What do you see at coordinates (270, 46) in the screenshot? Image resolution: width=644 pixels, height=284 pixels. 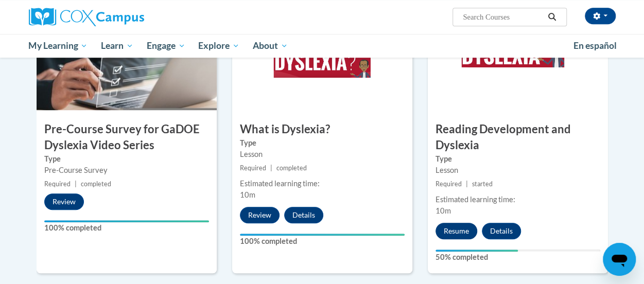 I see `span: About` at bounding box center [270, 46].